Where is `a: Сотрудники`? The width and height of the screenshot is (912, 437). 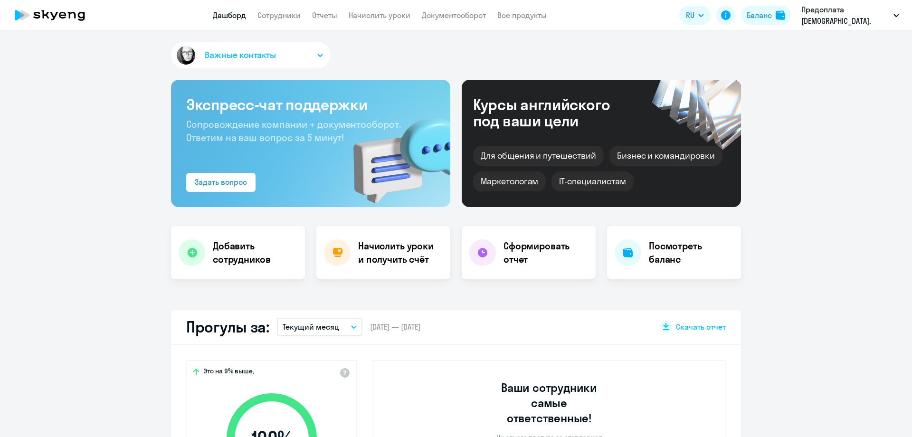
a: Сотрудники is located at coordinates (279, 15).